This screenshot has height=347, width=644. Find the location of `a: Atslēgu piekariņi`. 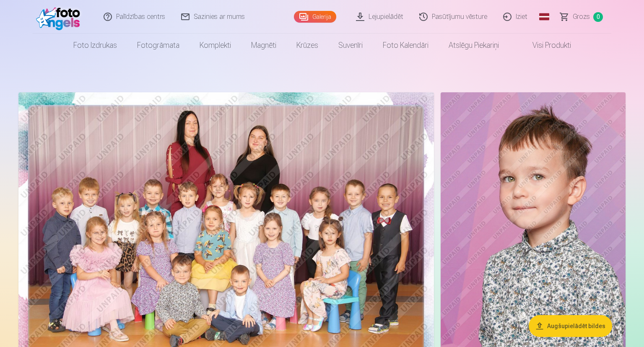

a: Atslēgu piekariņi is located at coordinates (474, 45).